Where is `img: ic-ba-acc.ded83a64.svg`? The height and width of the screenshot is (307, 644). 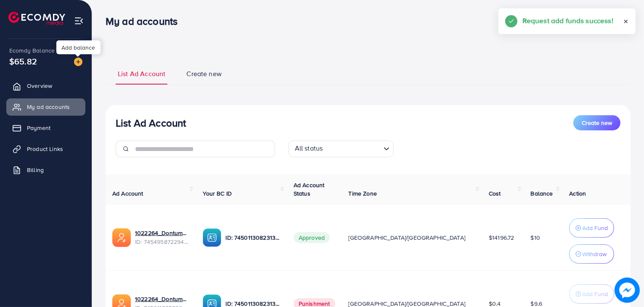
img: ic-ba-acc.ded83a64.svg is located at coordinates (212, 237).